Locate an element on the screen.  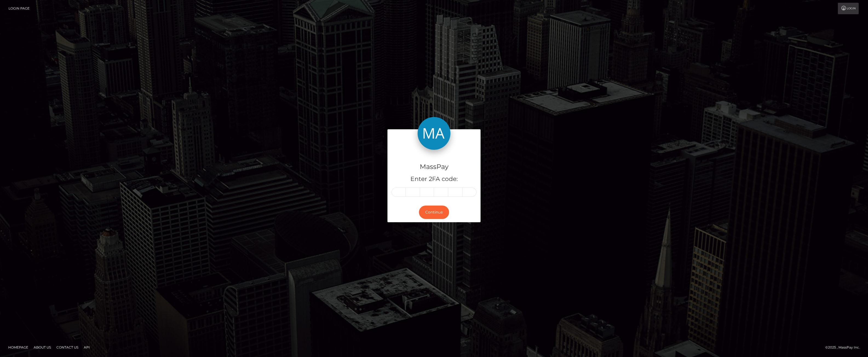
a: API is located at coordinates (87, 347).